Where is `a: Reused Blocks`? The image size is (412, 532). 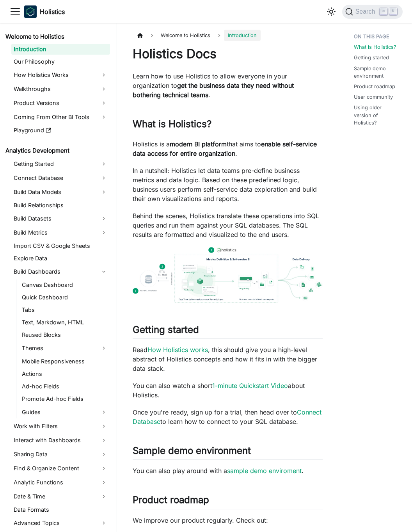 a: Reused Blocks is located at coordinates (65, 335).